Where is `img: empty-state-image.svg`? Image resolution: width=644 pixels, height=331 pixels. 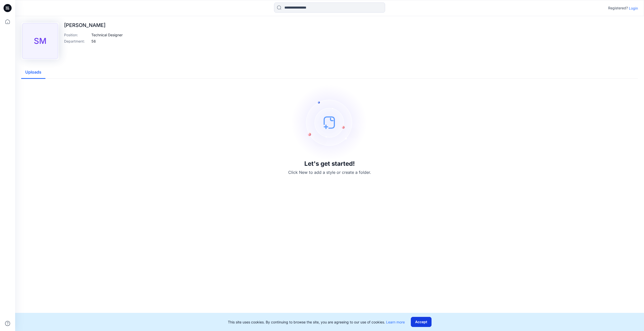 img: empty-state-image.svg is located at coordinates (329, 122).